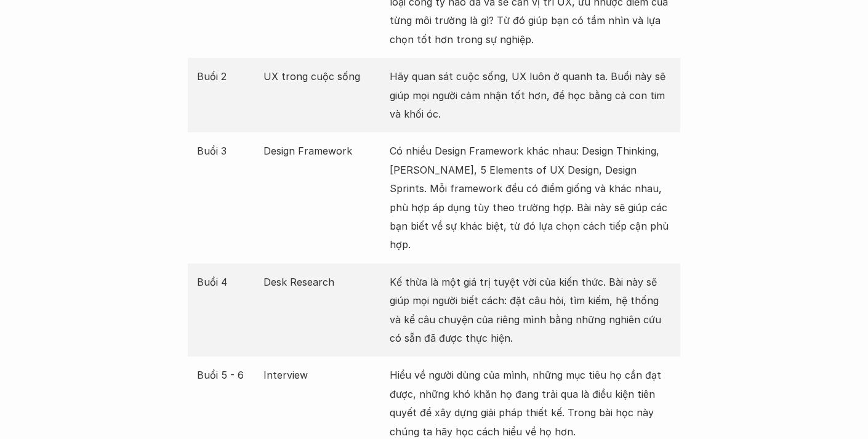  What do you see at coordinates (324, 151) in the screenshot?
I see `p: Design Framework` at bounding box center [324, 151].